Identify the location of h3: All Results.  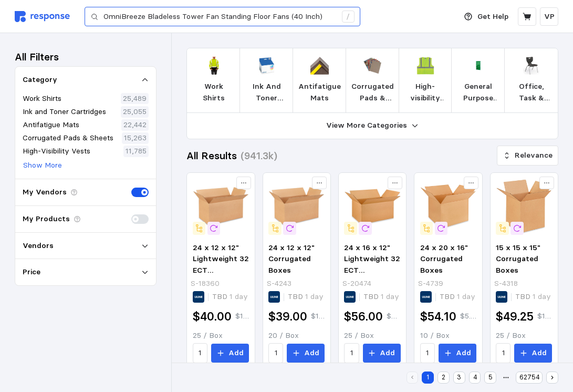
(212, 155).